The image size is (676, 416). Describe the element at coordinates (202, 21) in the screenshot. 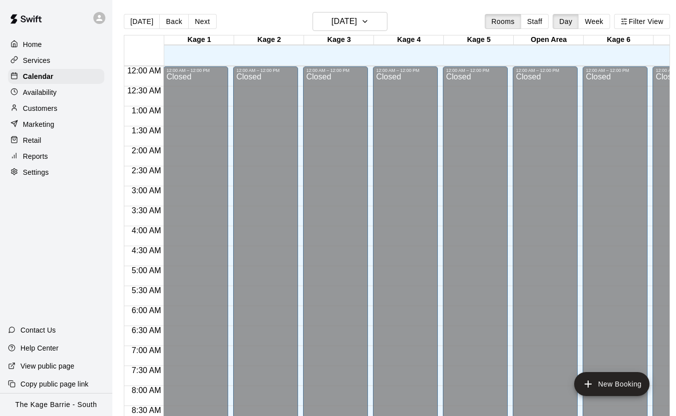

I see `button: Next` at that location.